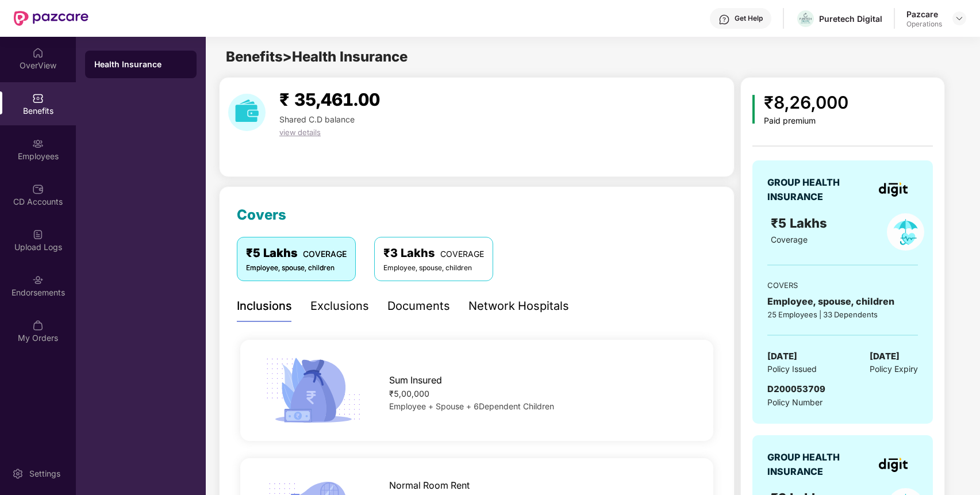 The image size is (980, 495). Describe the element at coordinates (795, 402) in the screenshot. I see `span: Policy Number` at that location.